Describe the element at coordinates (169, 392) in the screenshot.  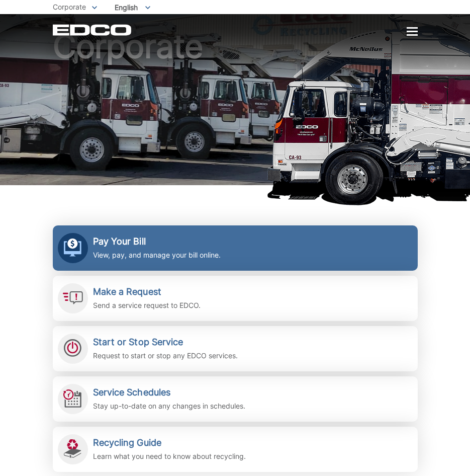
I see `h2: Service Schedules` at that location.